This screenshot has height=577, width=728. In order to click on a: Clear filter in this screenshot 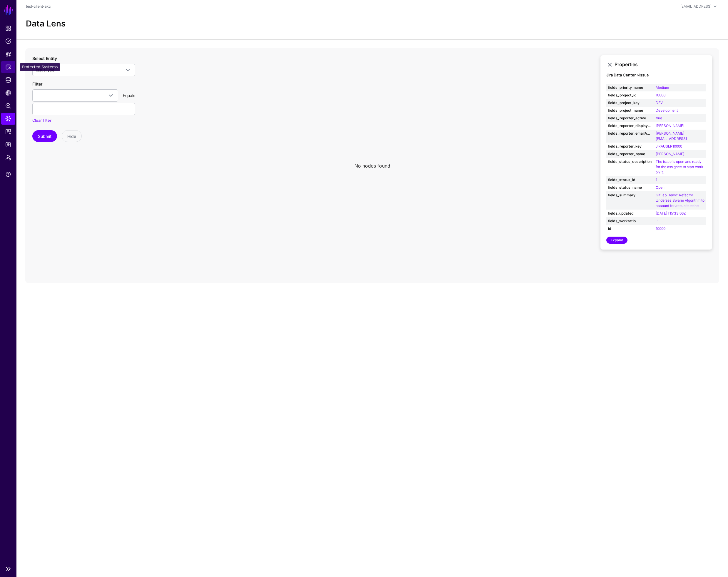, I will do `click(42, 121)`.